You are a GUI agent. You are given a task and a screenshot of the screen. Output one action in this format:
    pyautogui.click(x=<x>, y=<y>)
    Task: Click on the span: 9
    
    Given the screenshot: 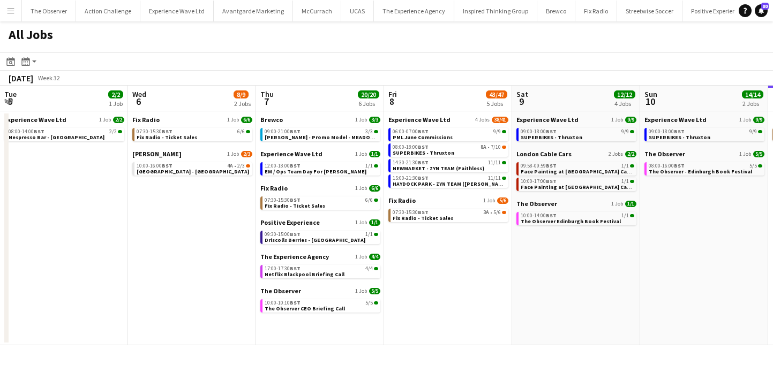 What is the action you would take?
    pyautogui.click(x=521, y=101)
    